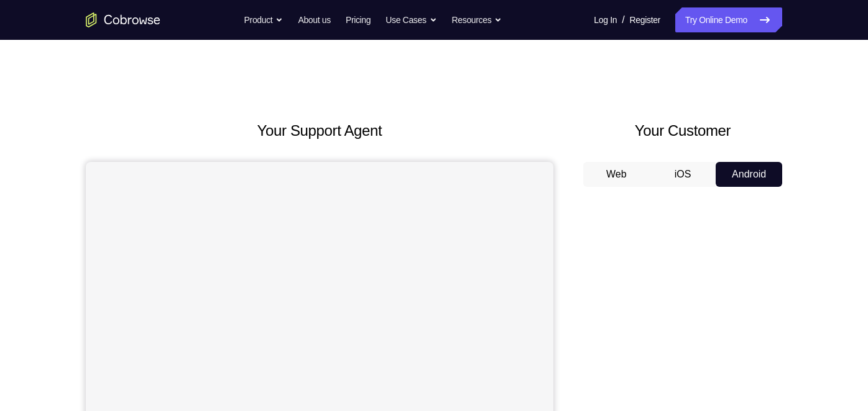 The height and width of the screenshot is (411, 868). What do you see at coordinates (605, 20) in the screenshot?
I see `a: Log In` at bounding box center [605, 20].